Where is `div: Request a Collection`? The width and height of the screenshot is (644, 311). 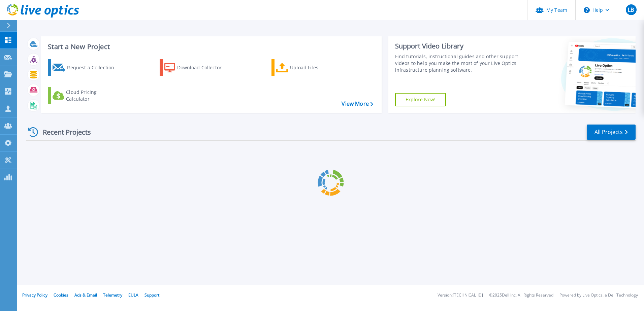
div: Request a Collection is located at coordinates (94, 67).